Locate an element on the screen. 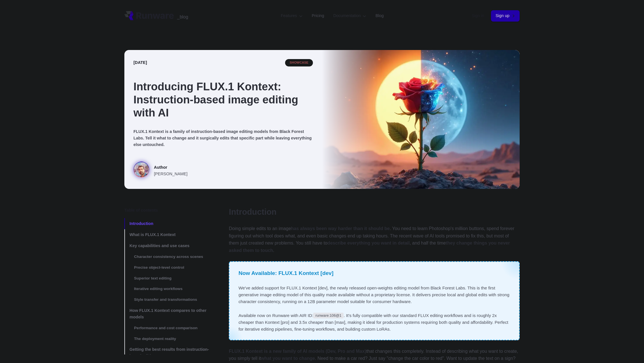 This screenshot has height=363, width=644. strong: FLUX.1 Kontext is a new family of AI models (Dev, Pro and Max) is located at coordinates (297, 350).